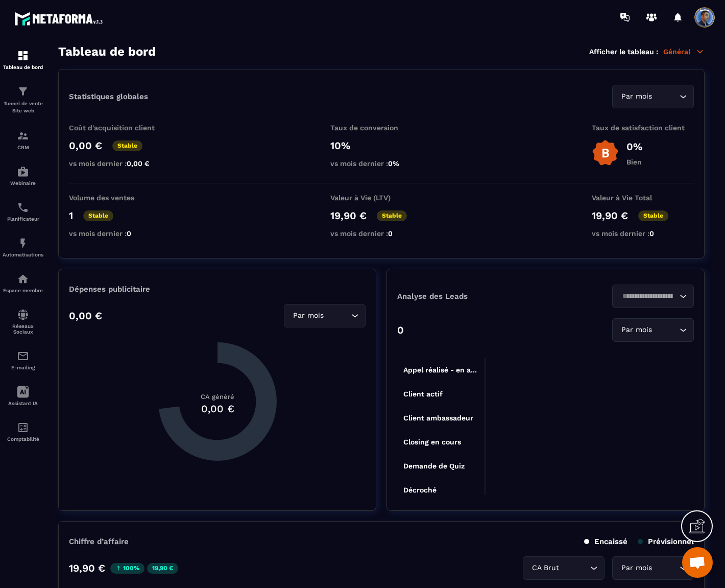  What do you see at coordinates (23, 147) in the screenshot?
I see `p: CRM` at bounding box center [23, 147].